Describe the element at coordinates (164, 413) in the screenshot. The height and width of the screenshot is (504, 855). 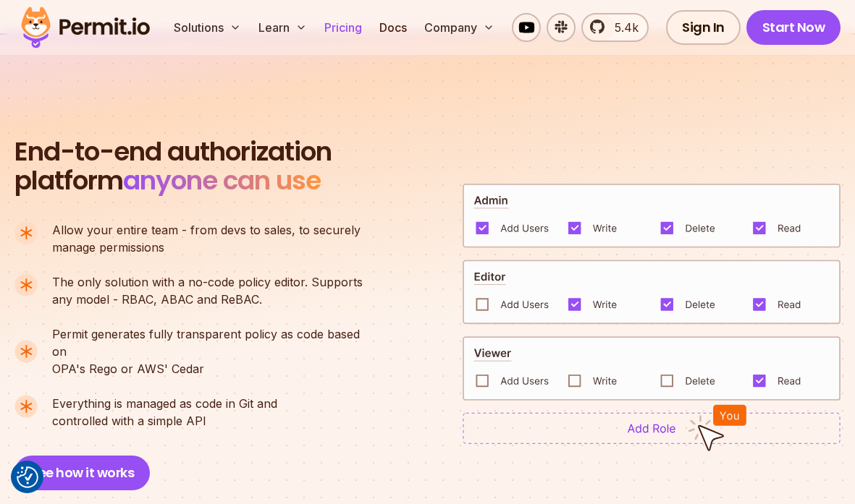
I see `p: controlled with a simple API` at that location.